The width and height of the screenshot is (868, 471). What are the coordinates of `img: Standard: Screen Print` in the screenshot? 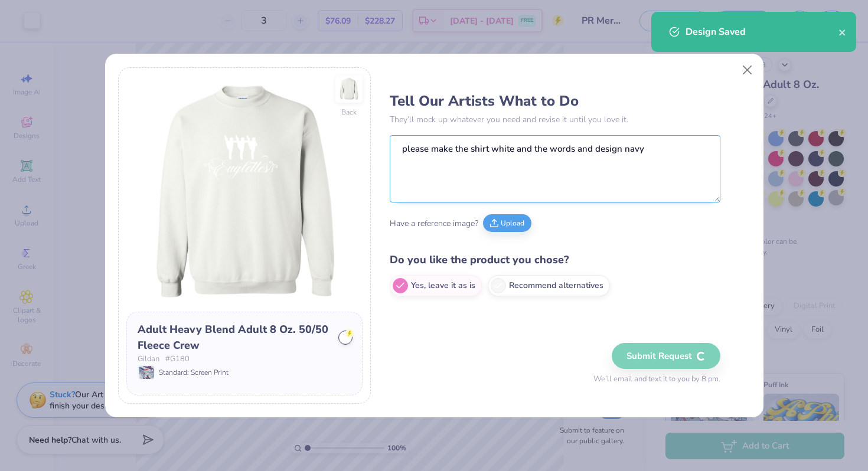 It's located at (147, 373).